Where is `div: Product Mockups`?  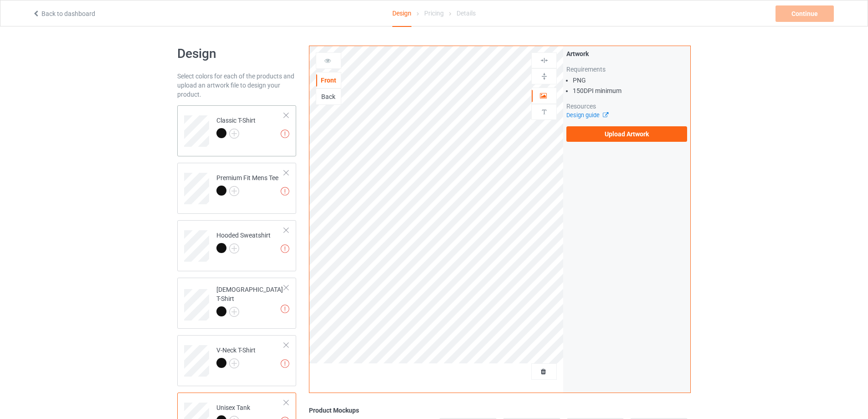
div: Product Mockups is located at coordinates (500, 411).